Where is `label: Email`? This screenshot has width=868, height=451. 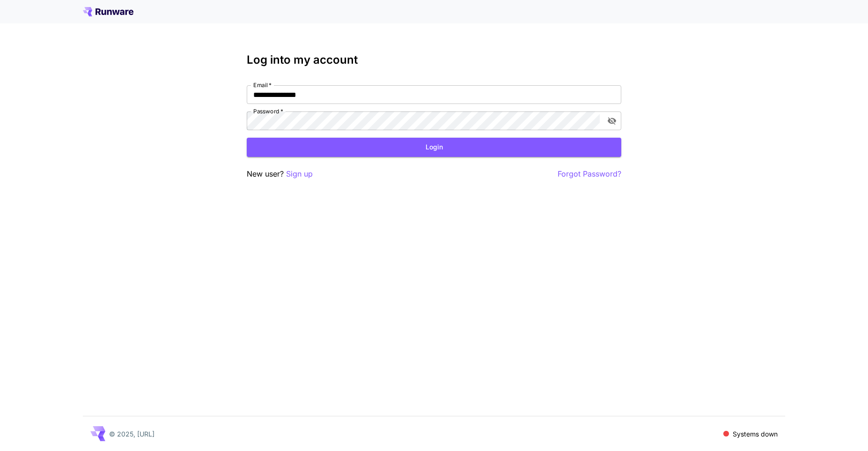 label: Email is located at coordinates (262, 85).